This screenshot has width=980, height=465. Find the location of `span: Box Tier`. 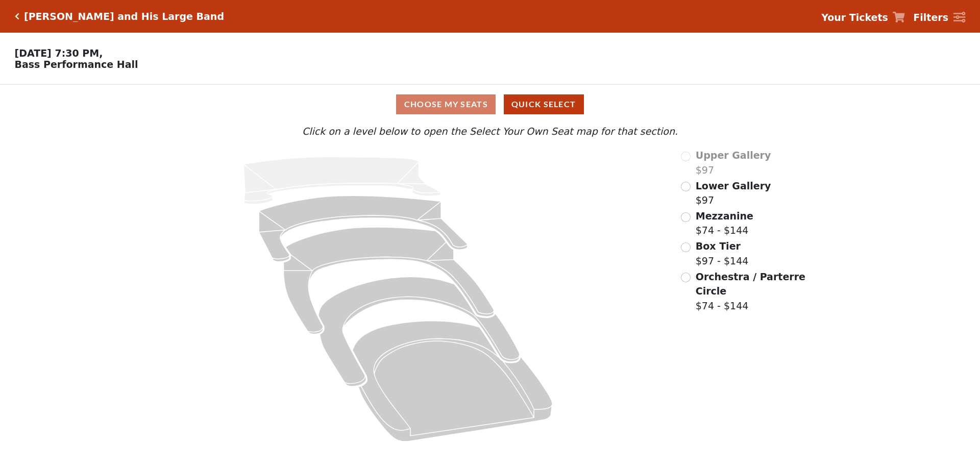

span: Box Tier is located at coordinates (718, 246).